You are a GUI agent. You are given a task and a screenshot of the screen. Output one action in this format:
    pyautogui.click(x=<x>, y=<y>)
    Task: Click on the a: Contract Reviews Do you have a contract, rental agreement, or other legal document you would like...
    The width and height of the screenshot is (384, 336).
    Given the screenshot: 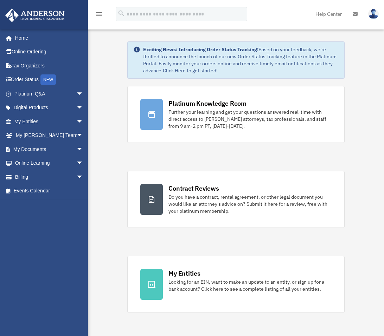 What is the action you would take?
    pyautogui.click(x=236, y=200)
    